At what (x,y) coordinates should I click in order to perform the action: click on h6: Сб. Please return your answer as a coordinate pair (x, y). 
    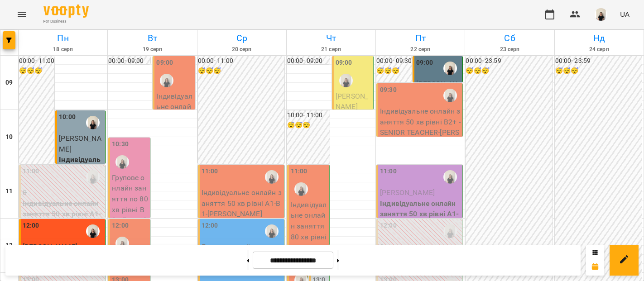
    Looking at the image, I should click on (509, 38).